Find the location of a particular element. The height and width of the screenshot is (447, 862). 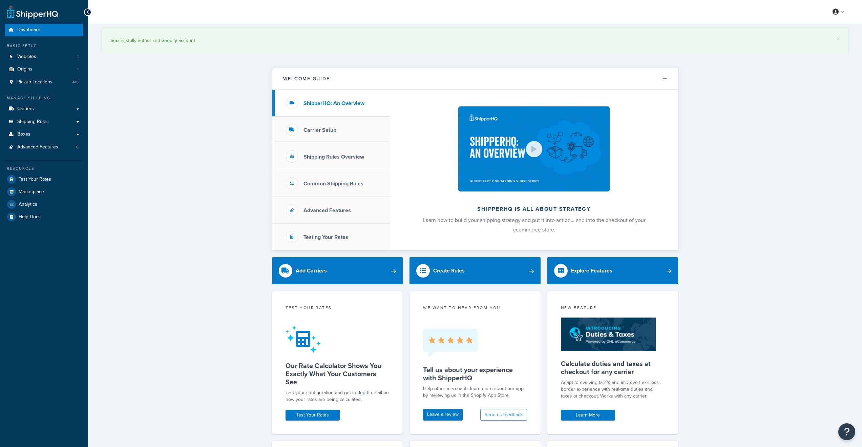

li: Origins is located at coordinates (44, 69).